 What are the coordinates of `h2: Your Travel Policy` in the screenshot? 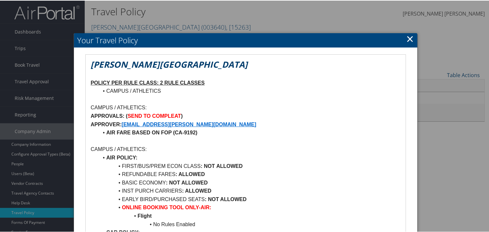 It's located at (246, 40).